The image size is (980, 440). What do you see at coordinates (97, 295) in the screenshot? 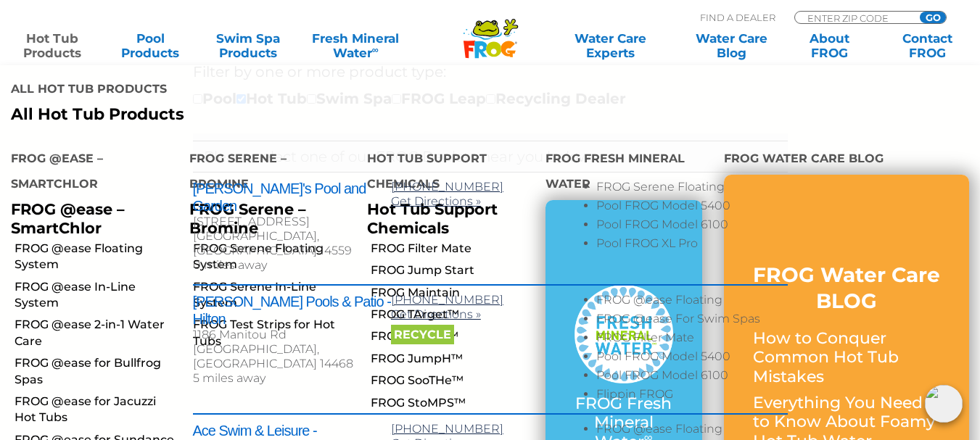
I see `a: FROG @ease In-Line System` at bounding box center [97, 295].